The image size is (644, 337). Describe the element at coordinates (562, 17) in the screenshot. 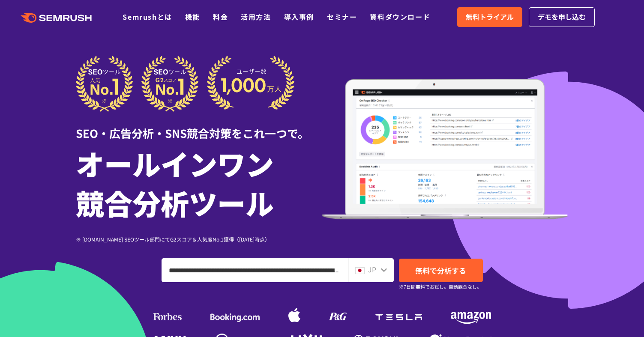

I see `span: デモを申し込む` at that location.